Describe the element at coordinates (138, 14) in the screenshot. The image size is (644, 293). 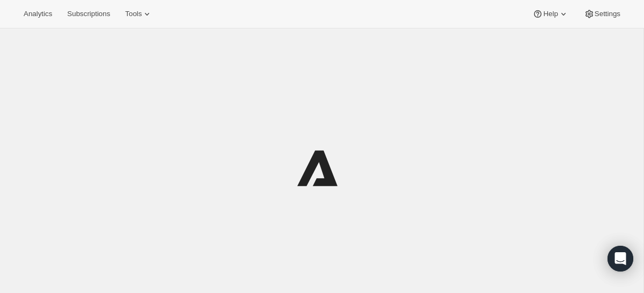
I see `button: Tools` at that location.